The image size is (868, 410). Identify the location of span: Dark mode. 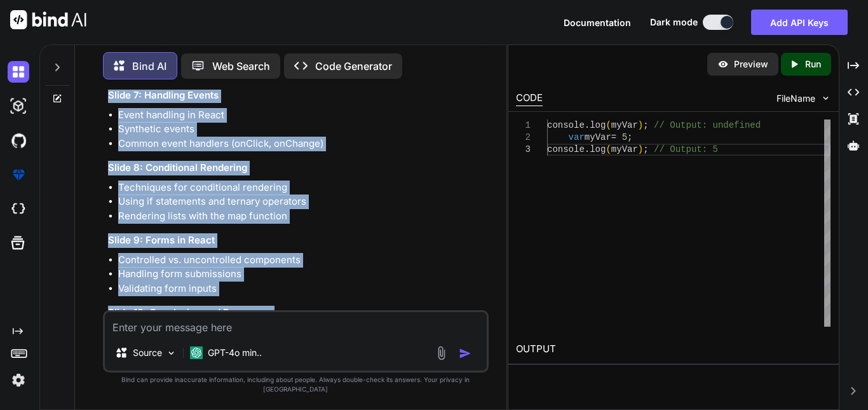
(673, 22).